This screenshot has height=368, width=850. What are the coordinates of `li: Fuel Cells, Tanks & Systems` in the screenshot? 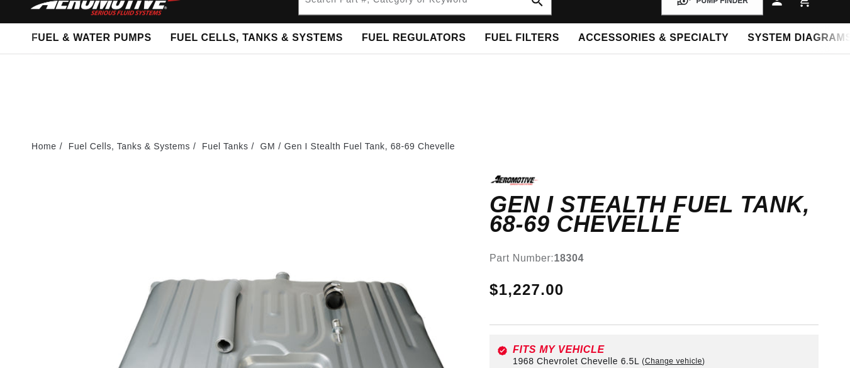 It's located at (134, 146).